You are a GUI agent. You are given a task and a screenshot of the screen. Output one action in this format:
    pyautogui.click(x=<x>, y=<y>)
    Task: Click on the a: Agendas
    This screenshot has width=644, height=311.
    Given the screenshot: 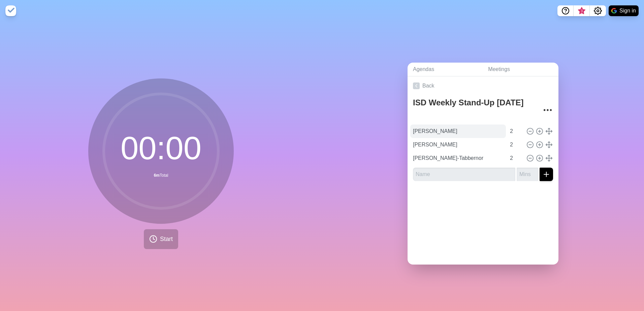 What is the action you would take?
    pyautogui.click(x=445, y=69)
    